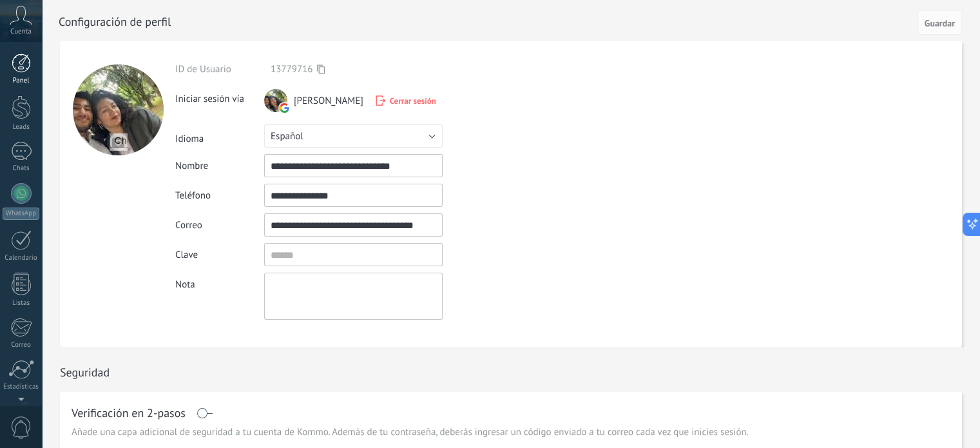  What do you see at coordinates (353, 136) in the screenshot?
I see `button: Español` at bounding box center [353, 136].